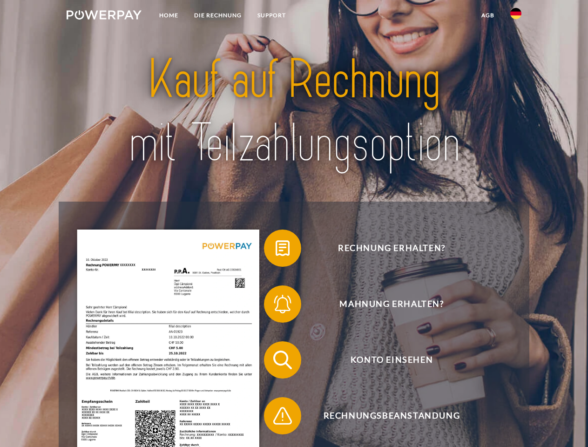 This screenshot has width=588, height=447. What do you see at coordinates (392, 248) in the screenshot?
I see `span: Rechnung erhalten?` at bounding box center [392, 248].